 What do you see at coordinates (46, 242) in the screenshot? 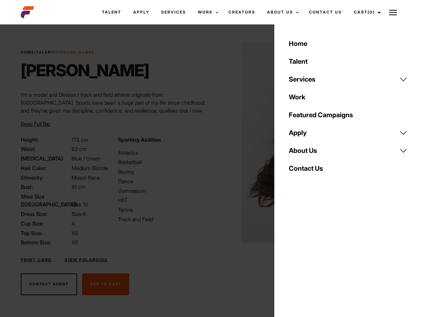
I see `span: Bottom Size:` at bounding box center [46, 242].